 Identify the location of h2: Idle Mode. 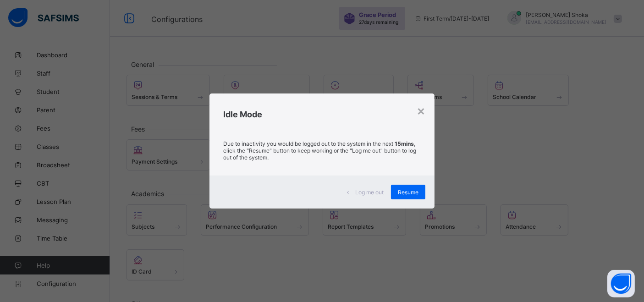
(322, 114).